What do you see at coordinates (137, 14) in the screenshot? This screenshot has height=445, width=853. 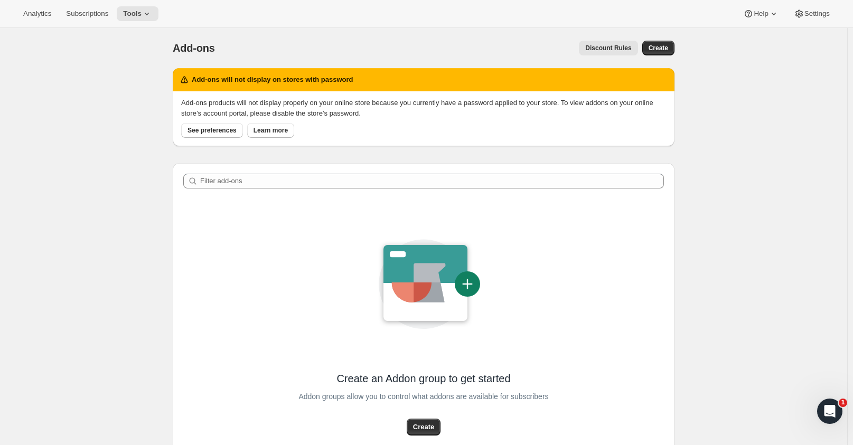 I see `button: Tools` at bounding box center [137, 14].